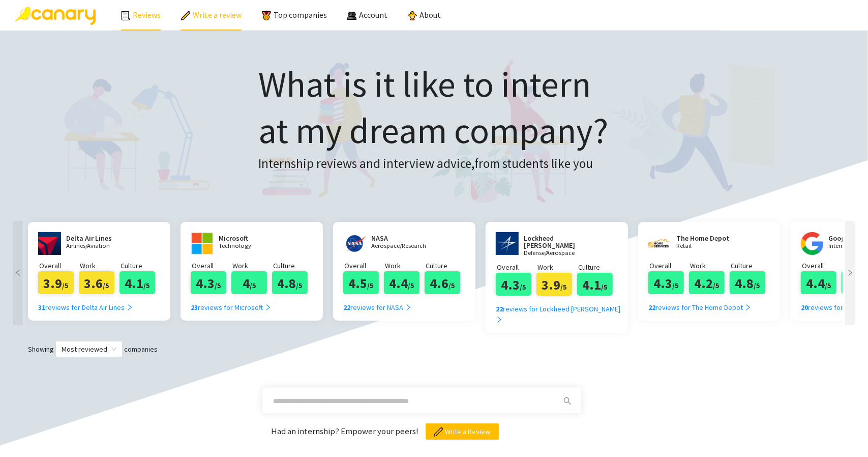 The width and height of the screenshot is (868, 457). Describe the element at coordinates (231, 307) in the screenshot. I see `div: reviews for Microsoft` at that location.